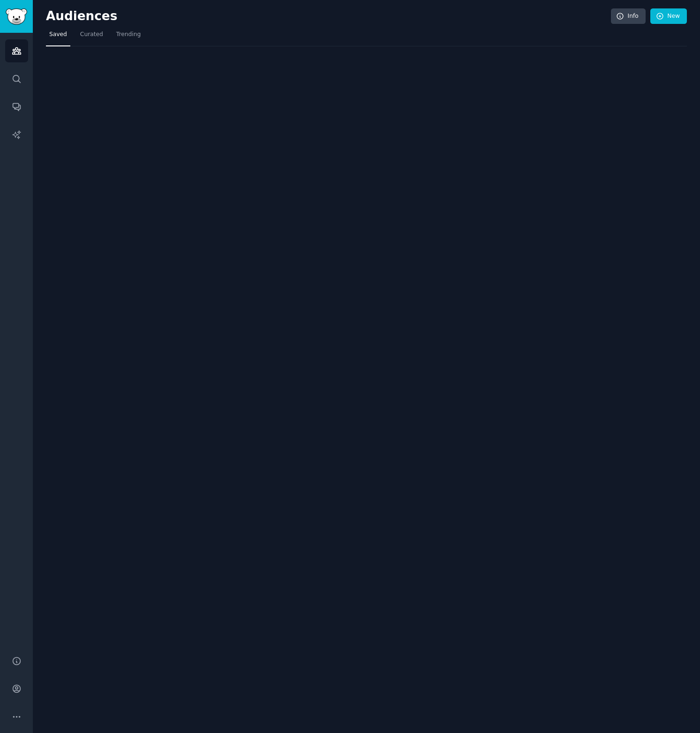 The image size is (700, 733). Describe the element at coordinates (129, 35) in the screenshot. I see `span: Trending` at that location.